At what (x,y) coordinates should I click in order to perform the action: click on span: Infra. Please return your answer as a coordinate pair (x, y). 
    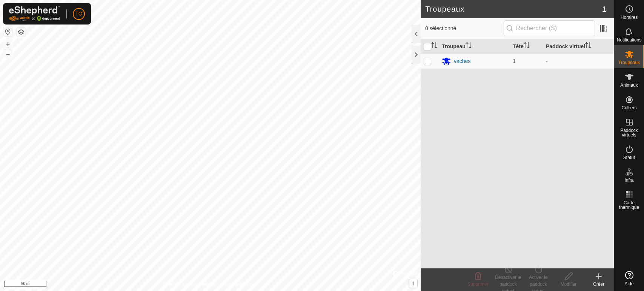
    Looking at the image, I should click on (629, 180).